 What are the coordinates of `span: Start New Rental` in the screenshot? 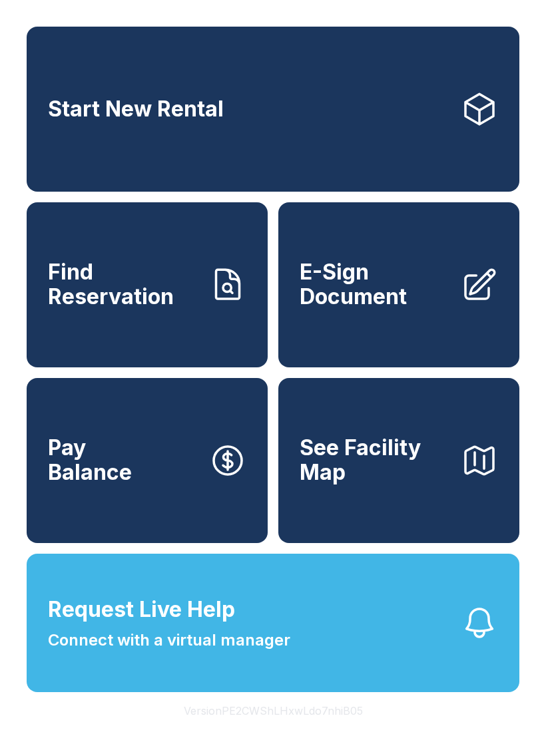 It's located at (135, 109).